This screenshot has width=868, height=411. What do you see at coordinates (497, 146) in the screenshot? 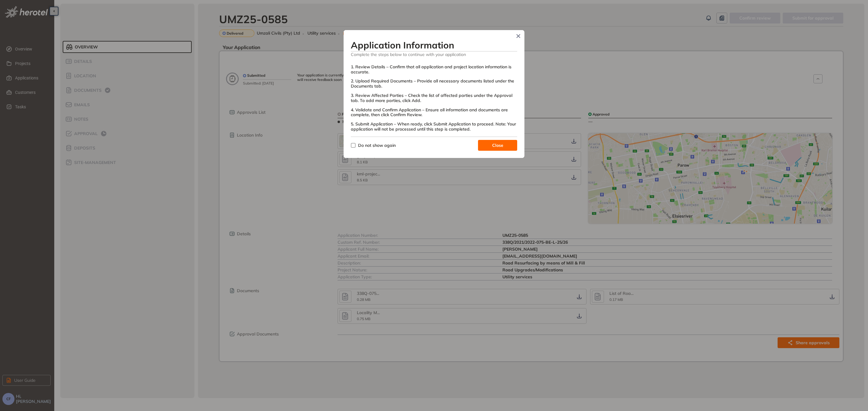
I see `span: Close` at bounding box center [497, 146].